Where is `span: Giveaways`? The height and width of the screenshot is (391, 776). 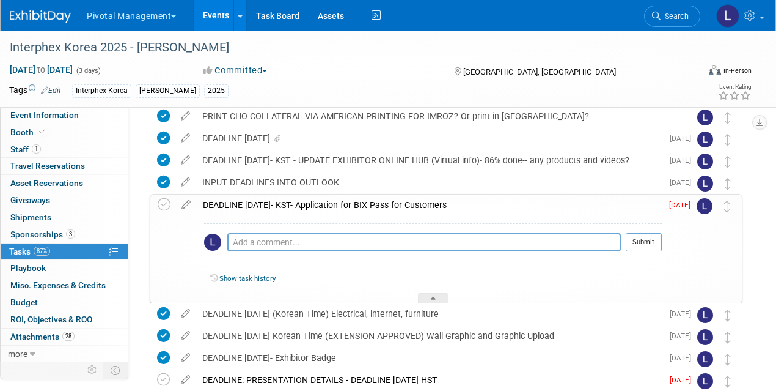 span: Giveaways is located at coordinates (30, 200).